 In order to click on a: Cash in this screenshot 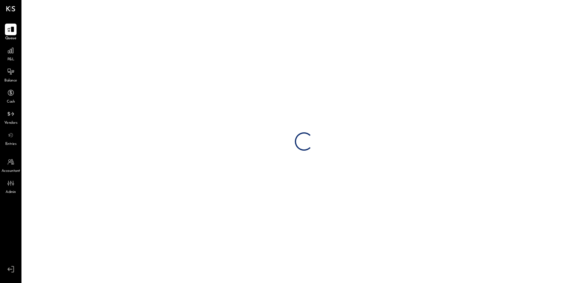, I will do `click(11, 96)`.